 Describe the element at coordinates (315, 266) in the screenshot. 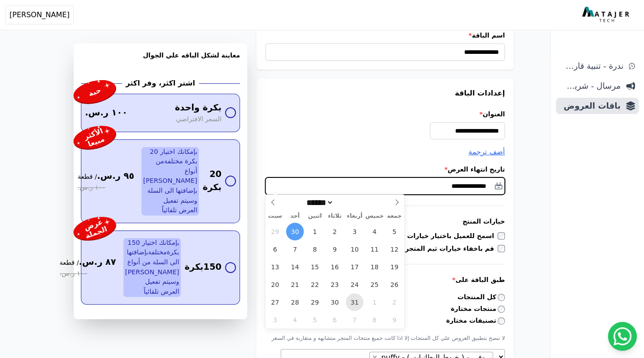

I see `span: ديسمبر 15, 2025` at that location.